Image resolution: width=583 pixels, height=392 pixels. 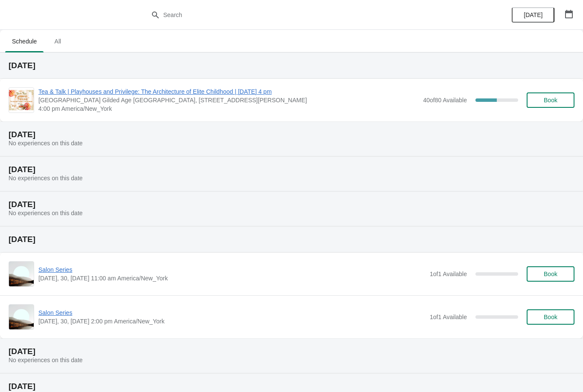 I want to click on span: 4:00 pm America/New_York, so click(x=228, y=108).